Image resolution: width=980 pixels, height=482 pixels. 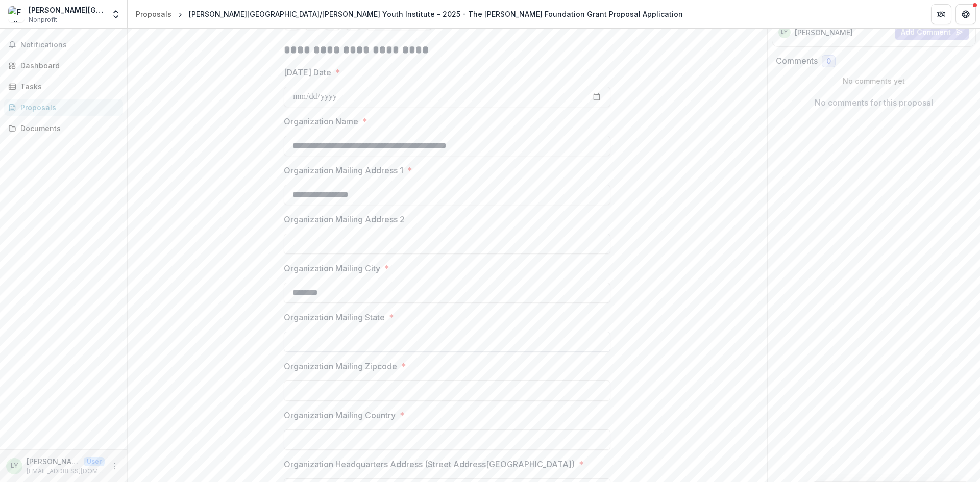 What do you see at coordinates (116, 14) in the screenshot?
I see `button: Open entity switcher` at bounding box center [116, 14].